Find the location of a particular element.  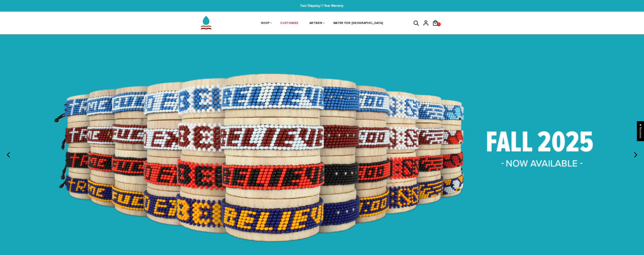

a: 0 is located at coordinates (437, 28).